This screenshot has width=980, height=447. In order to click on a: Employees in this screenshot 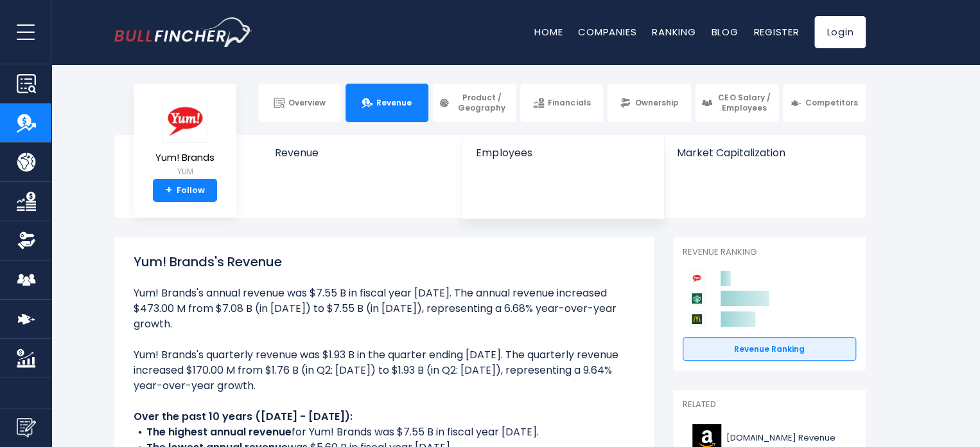, I will do `click(563, 158)`.